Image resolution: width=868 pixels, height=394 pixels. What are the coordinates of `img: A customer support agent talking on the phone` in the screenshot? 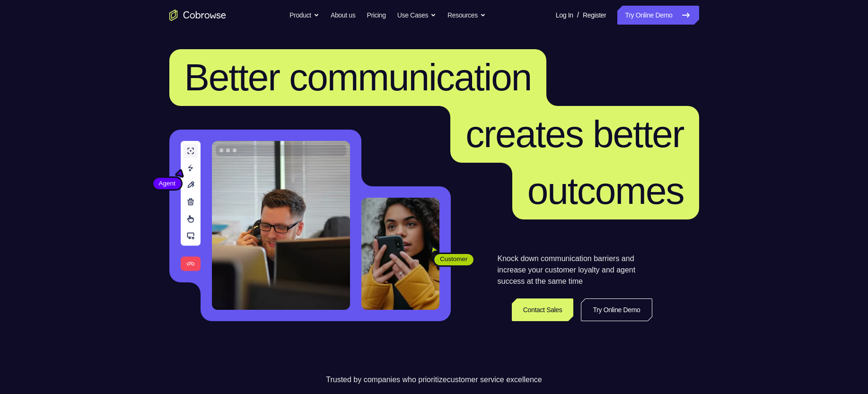 It's located at (281, 225).